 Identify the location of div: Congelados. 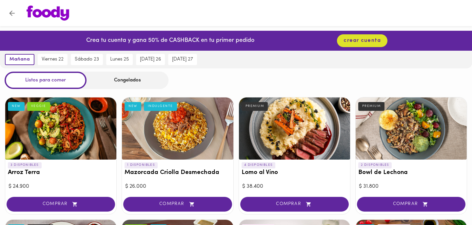
(127, 80).